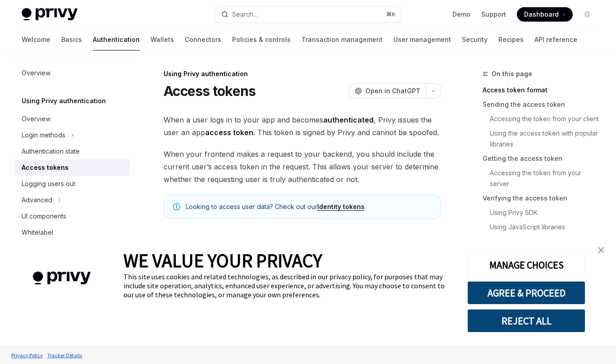 This screenshot has height=364, width=616. Describe the element at coordinates (341, 207) in the screenshot. I see `a: Identity tokens` at that location.